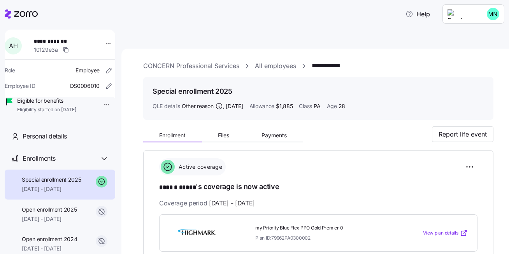 This screenshot has height=254, width=509. I want to click on span: DS0006010, so click(85, 86).